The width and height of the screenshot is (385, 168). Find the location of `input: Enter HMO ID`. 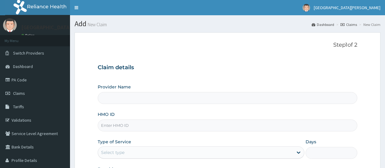

input: Enter HMO ID is located at coordinates (228, 125).